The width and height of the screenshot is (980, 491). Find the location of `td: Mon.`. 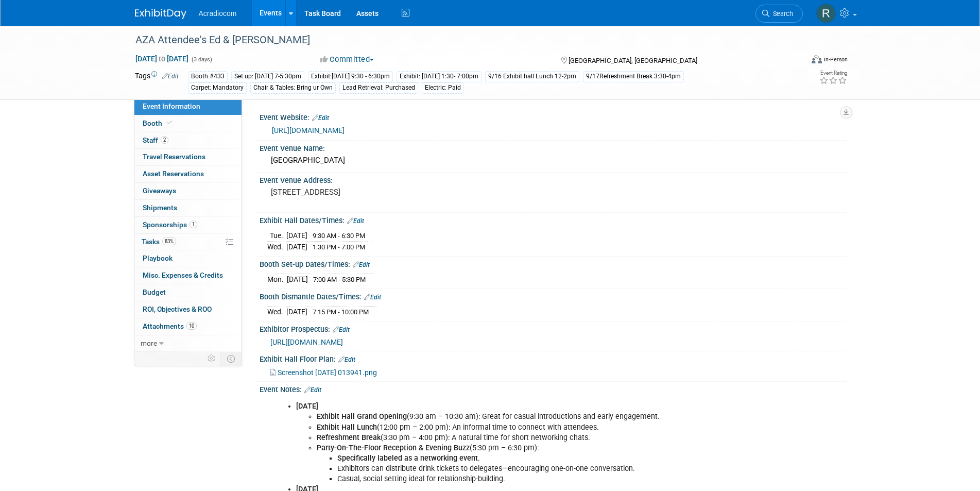

td: Mon. is located at coordinates (277, 279).